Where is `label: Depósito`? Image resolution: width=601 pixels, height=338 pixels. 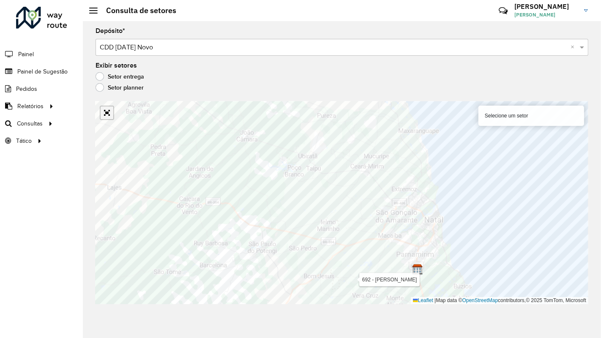
label: Depósito is located at coordinates (110, 31).